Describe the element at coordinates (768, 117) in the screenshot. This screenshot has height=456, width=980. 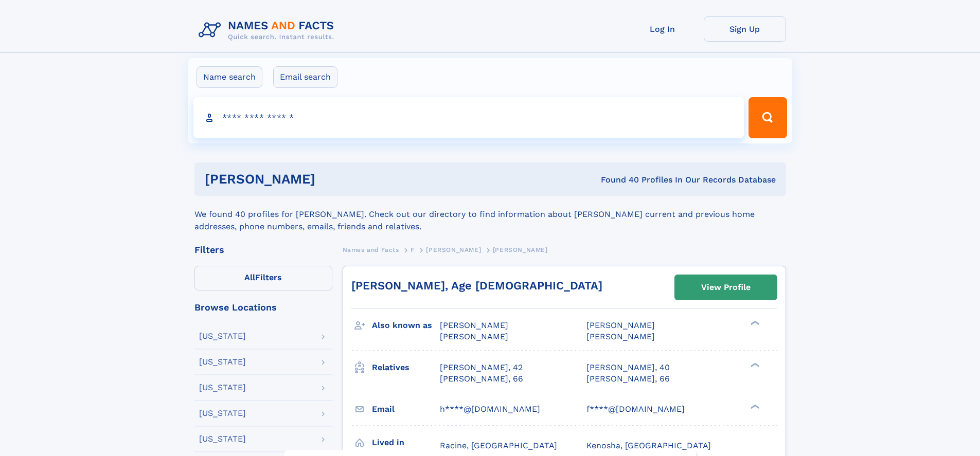
I see `button: Search Button` at that location.